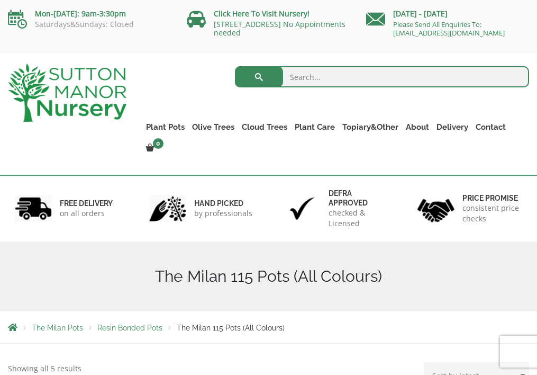 The width and height of the screenshot is (537, 375). What do you see at coordinates (130, 328) in the screenshot?
I see `a: Resin Bonded Pots` at bounding box center [130, 328].